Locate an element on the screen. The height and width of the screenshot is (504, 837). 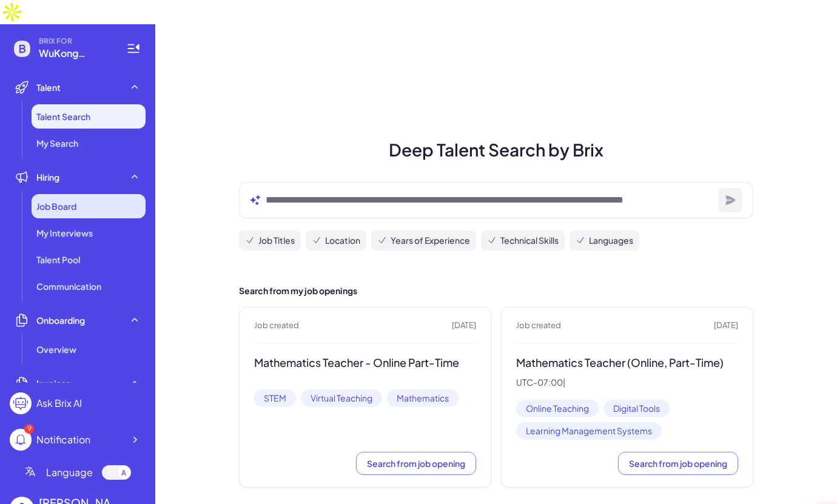
span: STEM is located at coordinates (275, 398).